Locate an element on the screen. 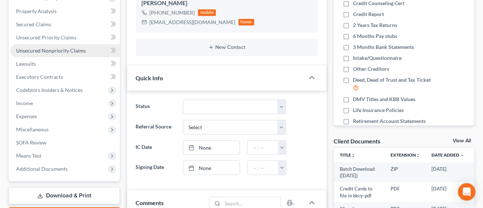 This screenshot has width=483, height=208. span: Additional Documents is located at coordinates (42, 169).